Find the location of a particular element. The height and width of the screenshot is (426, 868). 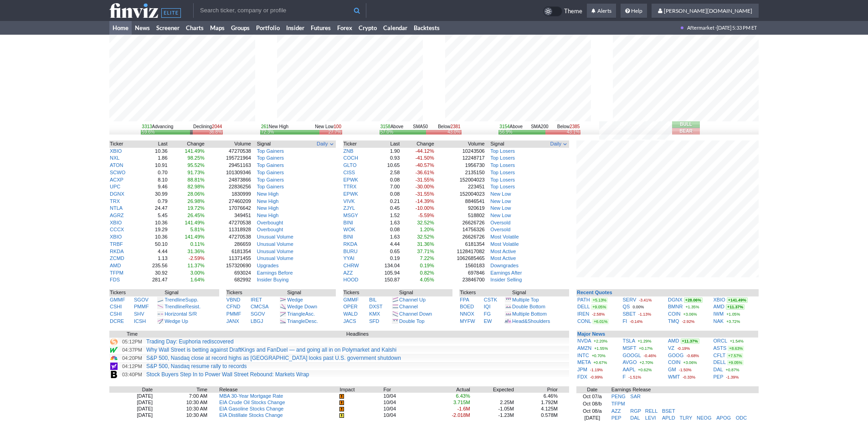

a: DELL is located at coordinates (720, 362).